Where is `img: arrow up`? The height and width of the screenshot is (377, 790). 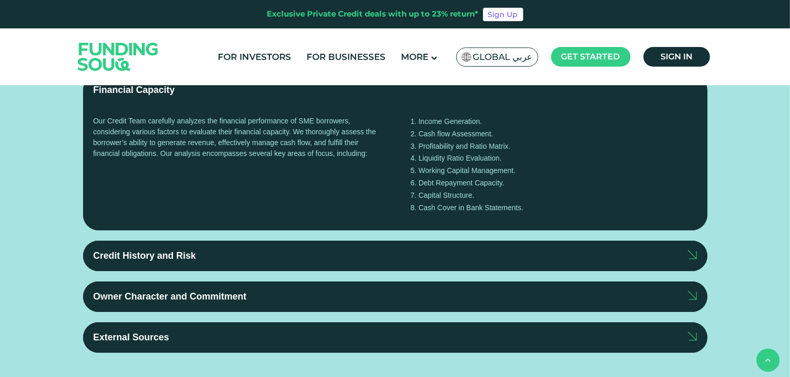 img: arrow up is located at coordinates (692, 336).